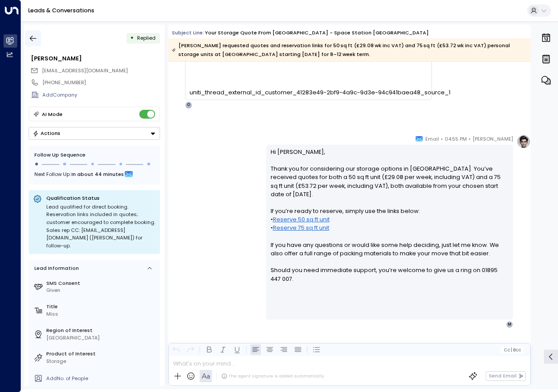 The width and height of the screenshot is (558, 392). What do you see at coordinates (524, 141) in the screenshot?
I see `img: profile-logo.png` at bounding box center [524, 141].